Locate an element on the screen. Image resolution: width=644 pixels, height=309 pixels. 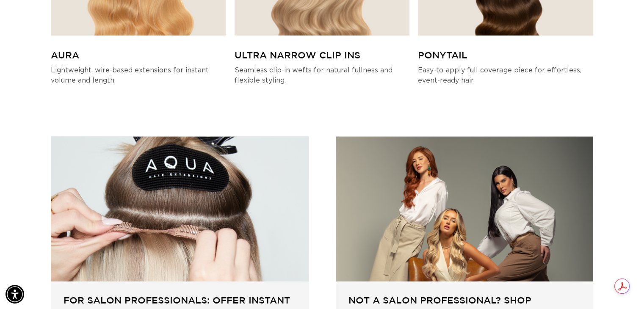
p: Lightweight, wire-based extensions for instant volume and length. is located at coordinates (138, 75).